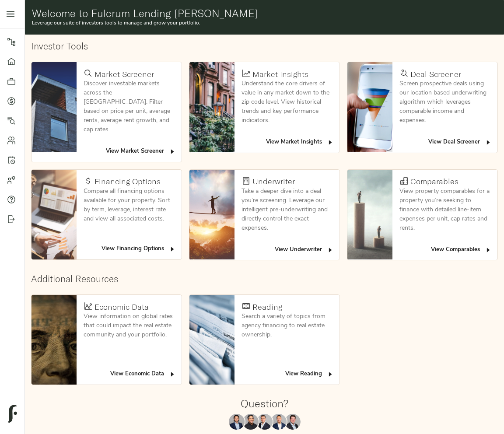  What do you see at coordinates (279, 422) in the screenshot?
I see `img: Richard Le` at bounding box center [279, 422].